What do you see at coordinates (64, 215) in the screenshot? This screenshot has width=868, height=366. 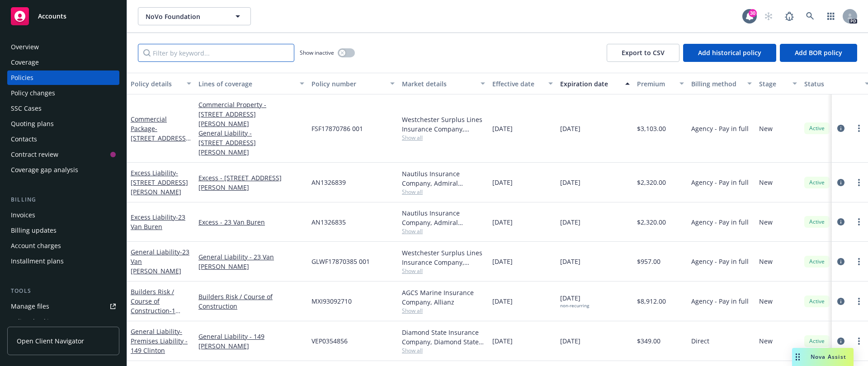 I see `a: Invoices` at bounding box center [64, 215].